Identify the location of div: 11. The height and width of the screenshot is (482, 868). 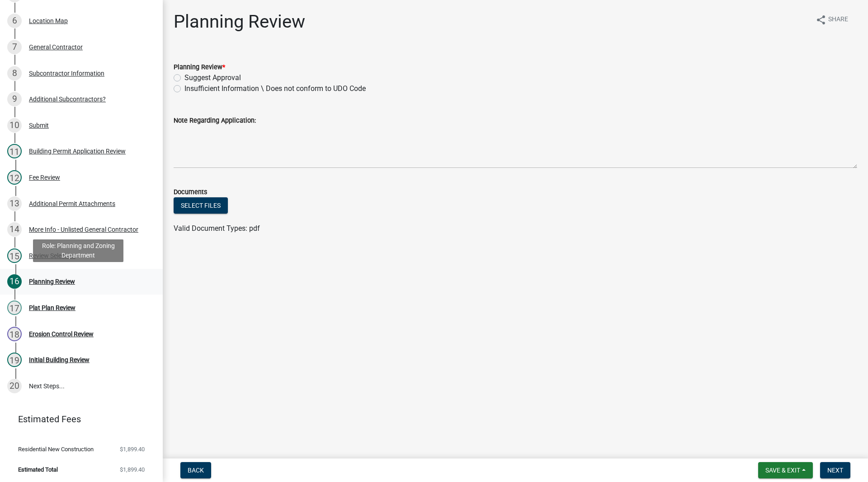
(15, 151).